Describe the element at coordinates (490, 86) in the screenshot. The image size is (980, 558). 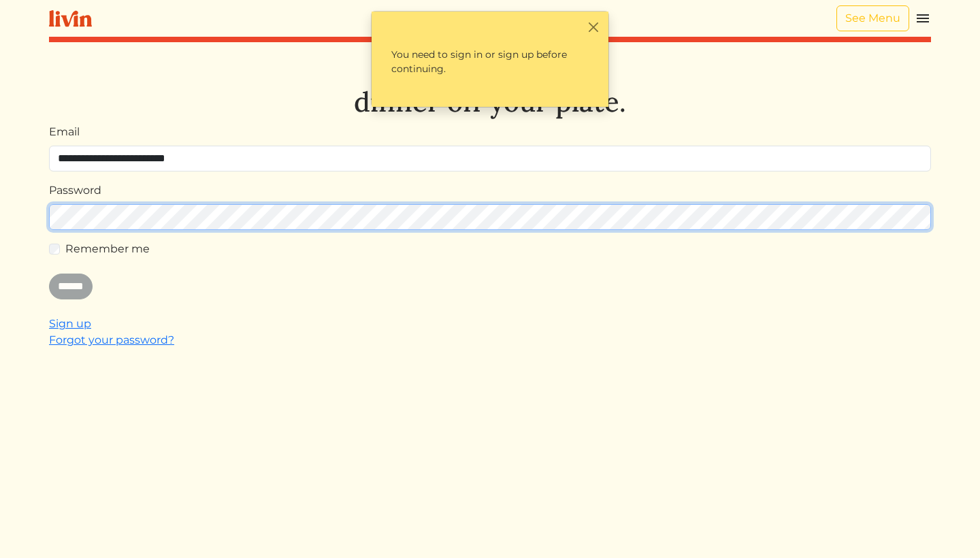
I see `h1: Let's take dinner off your plate.` at that location.